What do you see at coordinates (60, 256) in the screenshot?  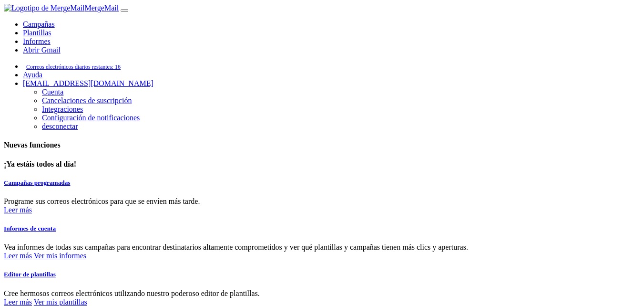 I see `a: Ver mis informes` at bounding box center [60, 256].